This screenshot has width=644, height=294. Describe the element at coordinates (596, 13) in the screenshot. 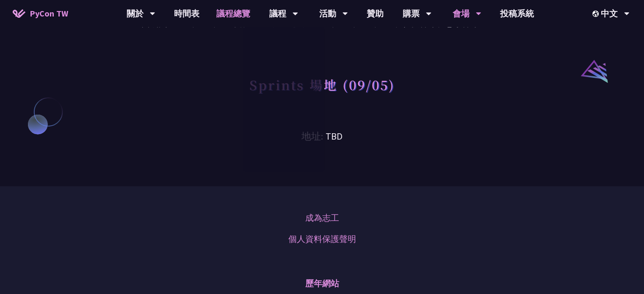

I see `img: Locale Icon` at that location.